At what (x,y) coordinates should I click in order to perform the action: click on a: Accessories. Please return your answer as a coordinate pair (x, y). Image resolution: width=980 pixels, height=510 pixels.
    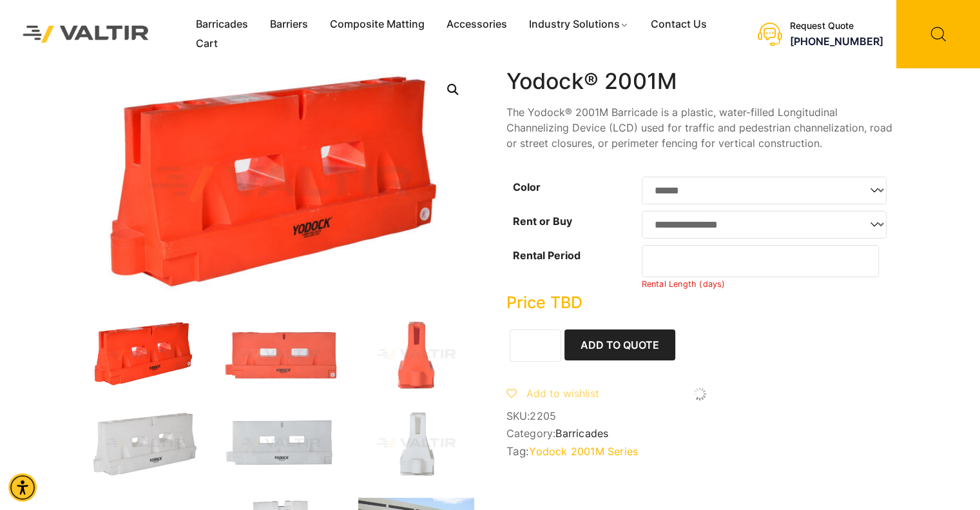
    Looking at the image, I should click on (477, 25).